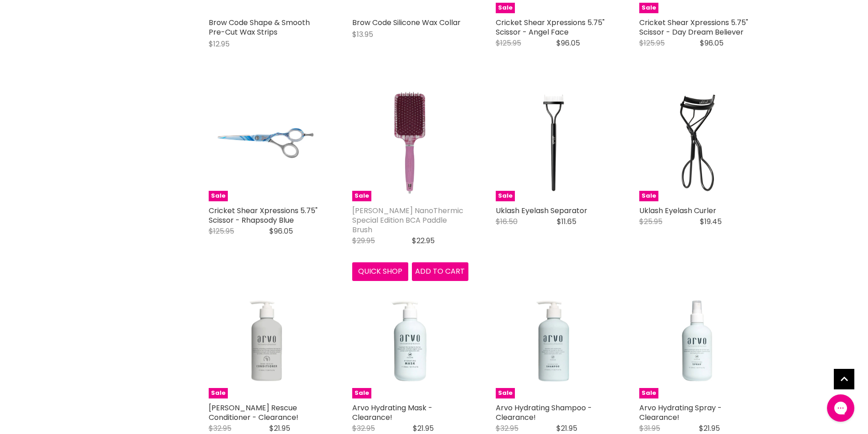  Describe the element at coordinates (507, 221) in the screenshot. I see `span: $16.50` at that location.